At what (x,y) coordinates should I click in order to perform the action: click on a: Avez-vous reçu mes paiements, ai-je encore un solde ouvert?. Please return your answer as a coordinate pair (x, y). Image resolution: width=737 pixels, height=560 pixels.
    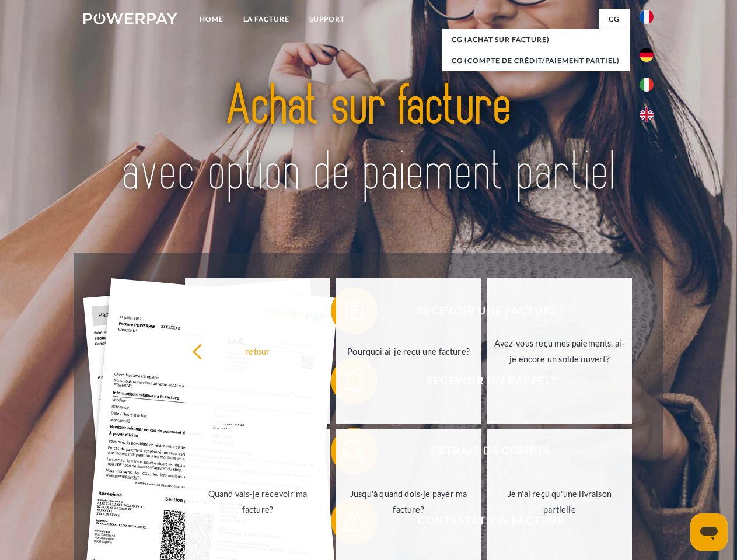
    Looking at the image, I should click on (559, 351).